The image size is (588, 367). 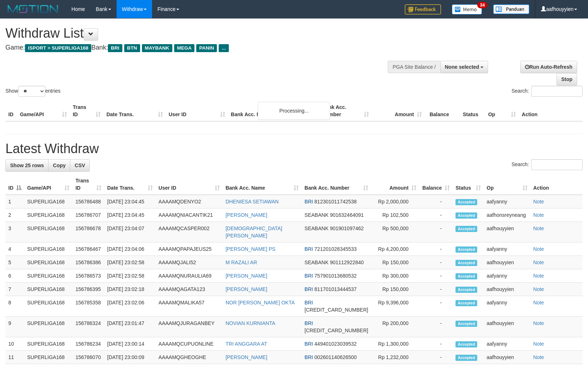 I want to click on th: Amount: activate to sort column ascending, so click(x=395, y=185).